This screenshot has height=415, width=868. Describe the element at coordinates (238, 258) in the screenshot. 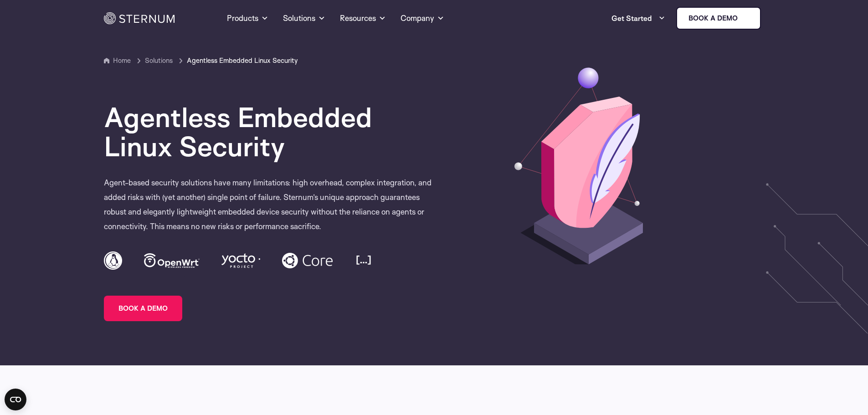

I see `img: embedded linux platforms` at that location.